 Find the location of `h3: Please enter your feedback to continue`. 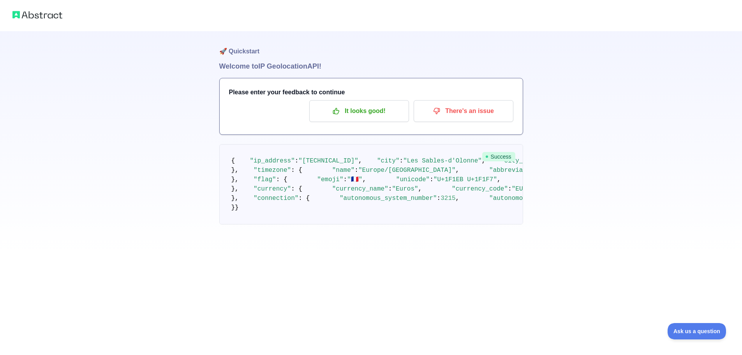

h3: Please enter your feedback to continue is located at coordinates (371, 92).